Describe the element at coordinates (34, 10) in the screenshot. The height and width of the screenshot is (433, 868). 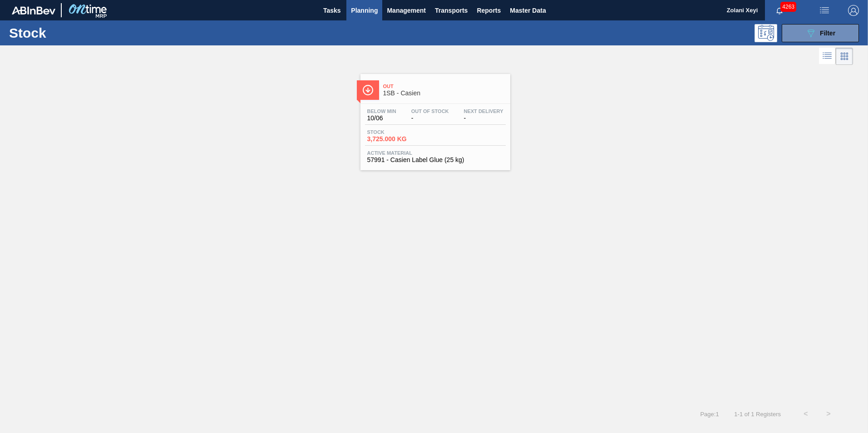
I see `img: TNhmsLtSVTkK8tSr43FrP2fwEKptu5GPRR3wAAAABJRU5ErkJggg==` at that location.